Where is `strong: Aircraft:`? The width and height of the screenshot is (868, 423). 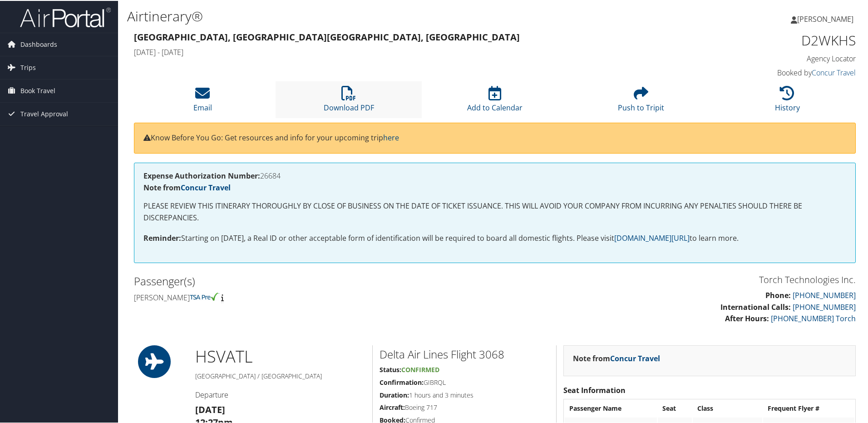 strong: Aircraft: is located at coordinates (392, 406).